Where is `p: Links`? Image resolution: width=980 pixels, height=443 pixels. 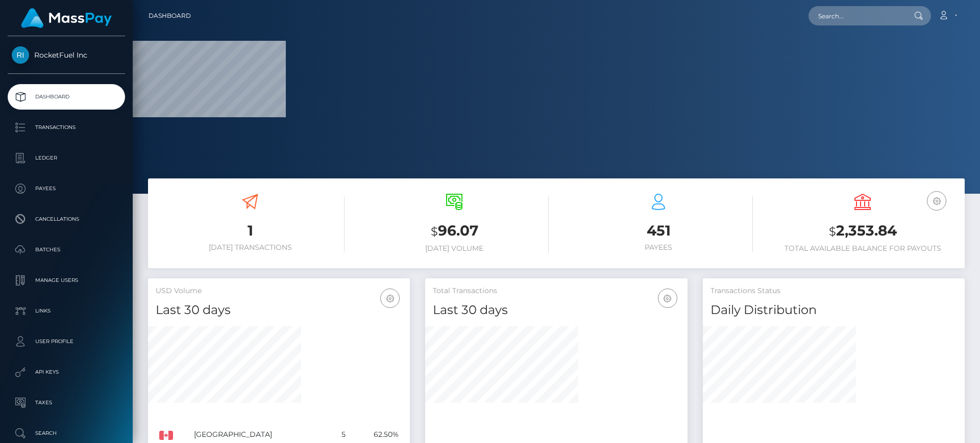
p: Links is located at coordinates (66, 311).